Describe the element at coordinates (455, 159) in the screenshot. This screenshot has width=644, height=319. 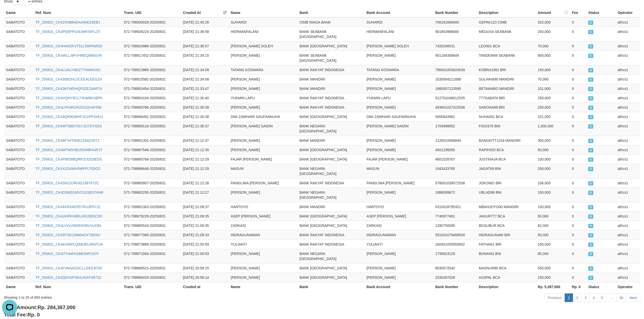
I see `td: 4601528767` at that location.